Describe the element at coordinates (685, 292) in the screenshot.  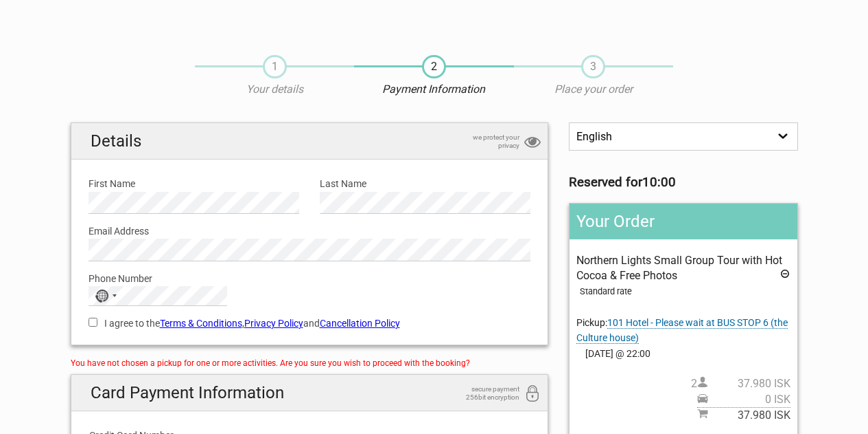
I see `div: Standard rate` at that location.